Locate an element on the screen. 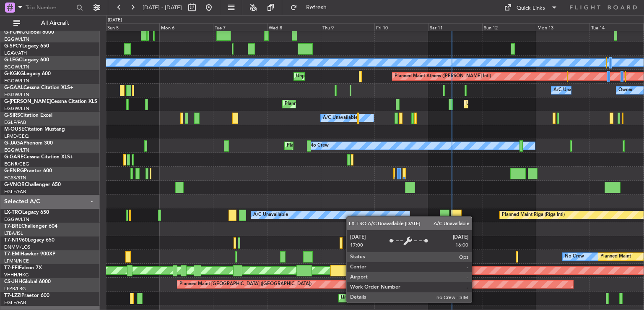  a: LFPB/LBG is located at coordinates (15, 289).